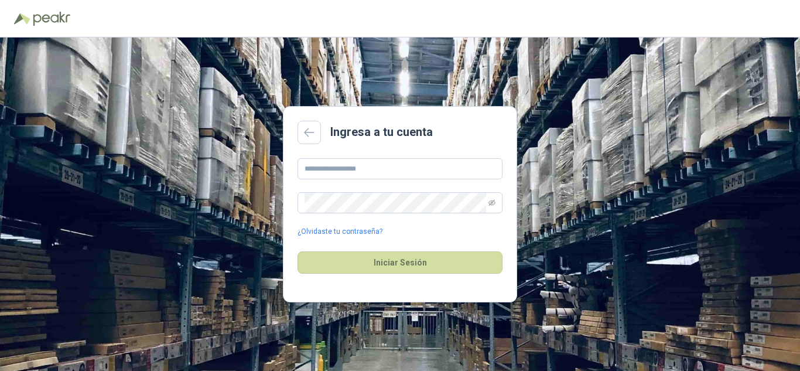  Describe the element at coordinates (340, 231) in the screenshot. I see `a: ¿Olvidaste tu contraseña?` at that location.